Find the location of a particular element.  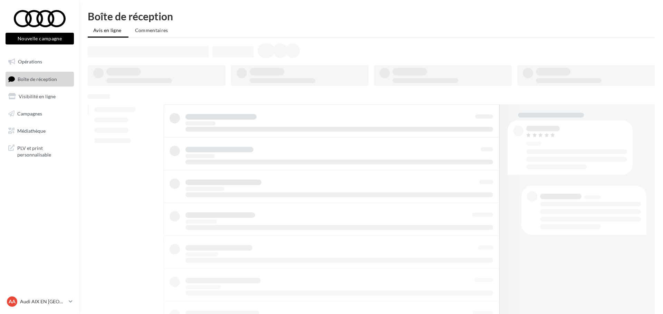

span: Commentaires is located at coordinates (151, 30).